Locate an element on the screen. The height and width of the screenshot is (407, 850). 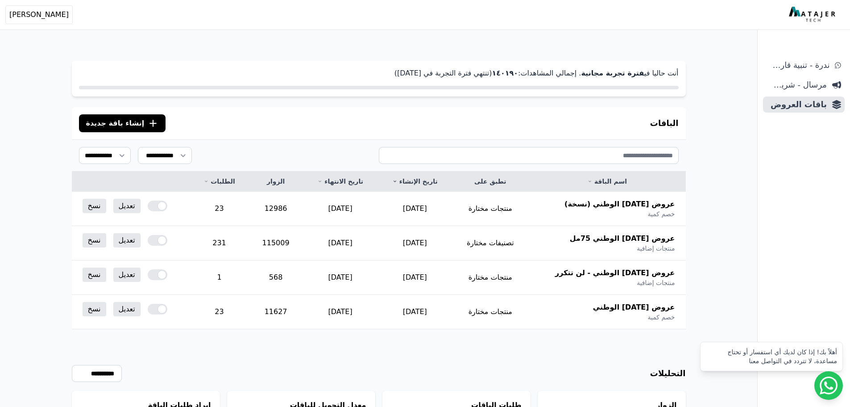
div: أهلاً بك! إذا كان لديك أي استفسار أو تحتاج مساعدة، لا تتردد في التواصل معنا is located at coordinates (772, 356).